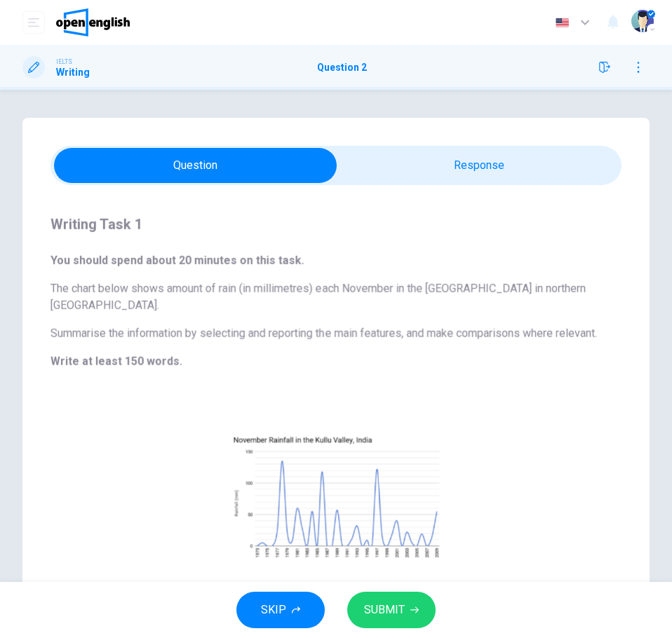 The image size is (672, 638). What do you see at coordinates (561, 23) in the screenshot?
I see `img: en` at bounding box center [561, 23].